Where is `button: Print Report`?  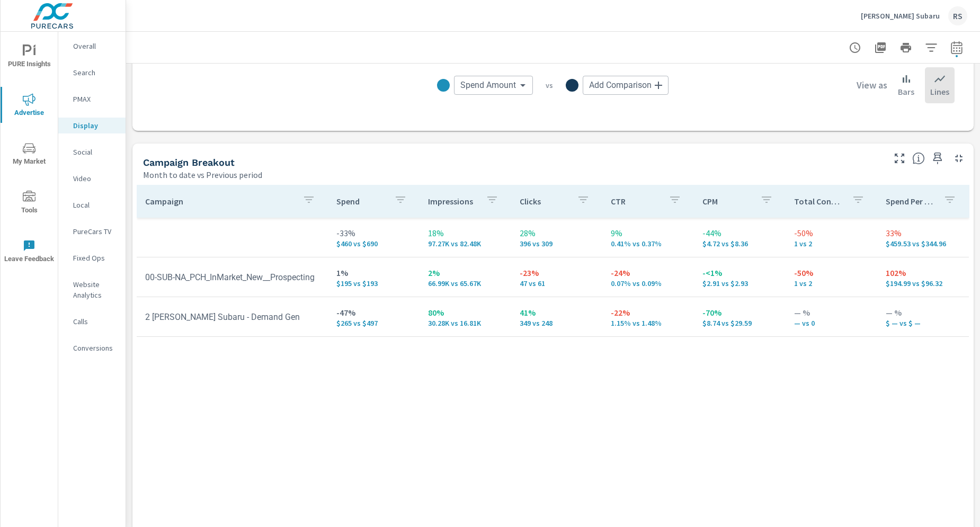 button: Print Report is located at coordinates (906, 48).